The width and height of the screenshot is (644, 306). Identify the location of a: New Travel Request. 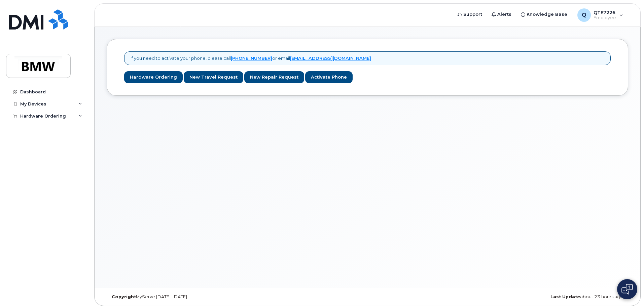
(213, 77).